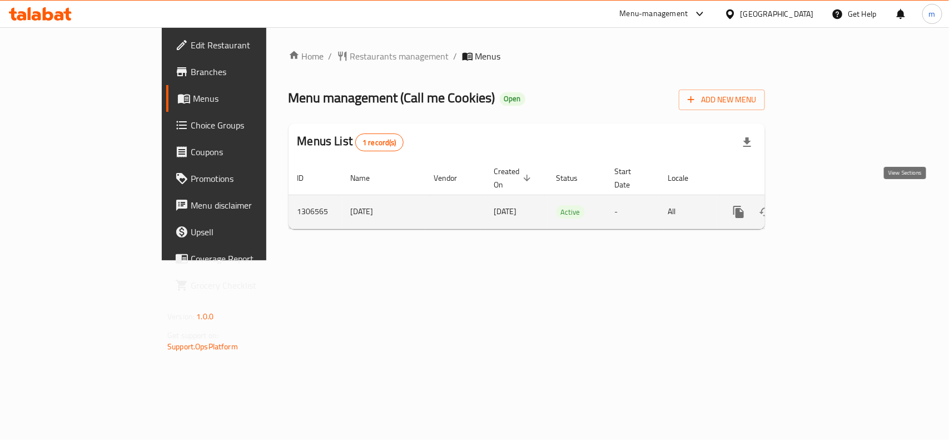  I want to click on table: enhanced table, so click(565, 195).